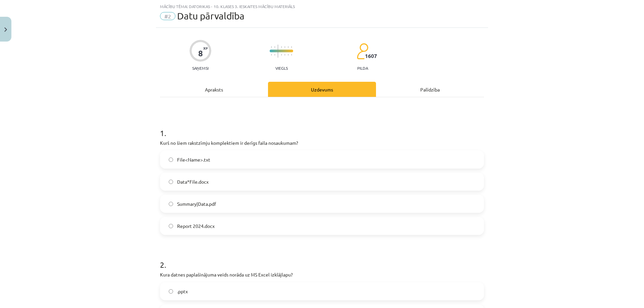  I want to click on span: #2, so click(168, 16).